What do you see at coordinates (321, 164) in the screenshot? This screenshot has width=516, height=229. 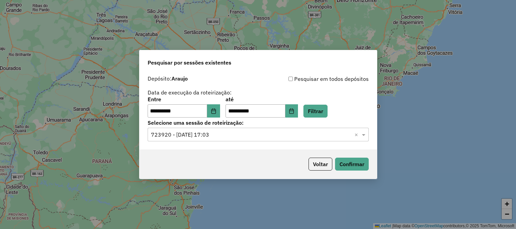 I see `button: Voltar` at bounding box center [321, 164].